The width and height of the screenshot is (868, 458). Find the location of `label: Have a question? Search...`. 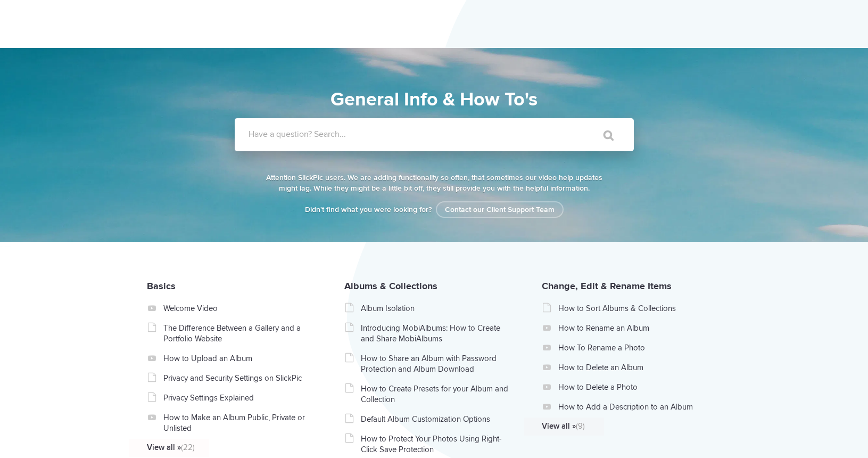

label: Have a question? Search... is located at coordinates (448, 134).